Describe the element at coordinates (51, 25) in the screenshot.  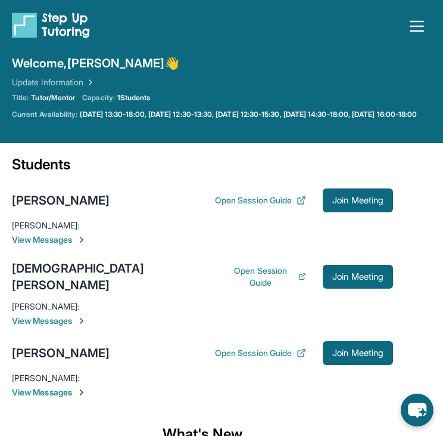
I see `img: logo` at that location.